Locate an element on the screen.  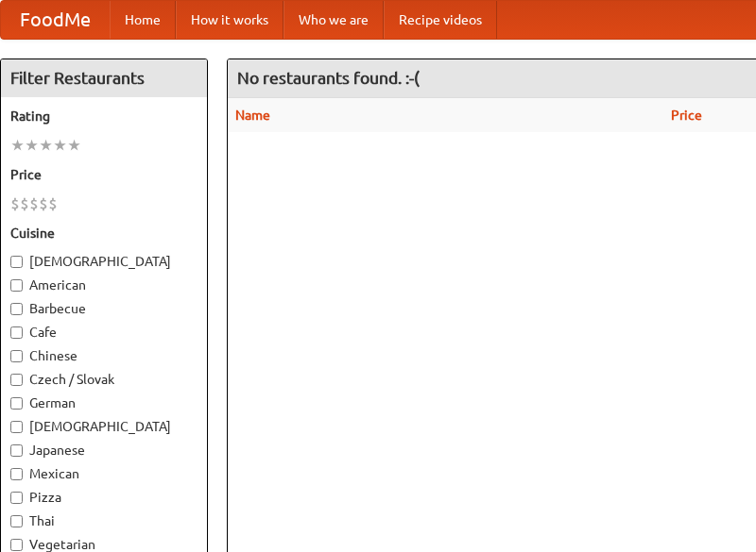
a: How it works is located at coordinates (229, 20).